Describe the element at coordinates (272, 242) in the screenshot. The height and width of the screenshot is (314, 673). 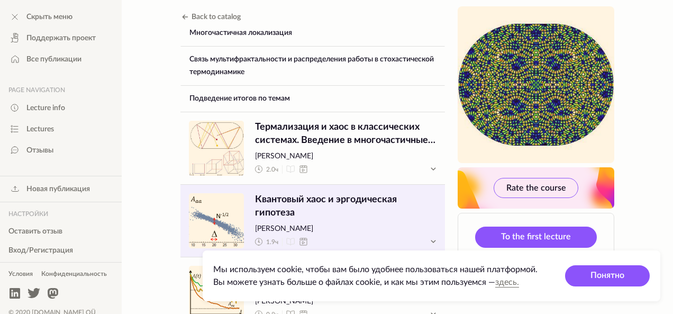
I see `span: 1.9 ч` at that location.